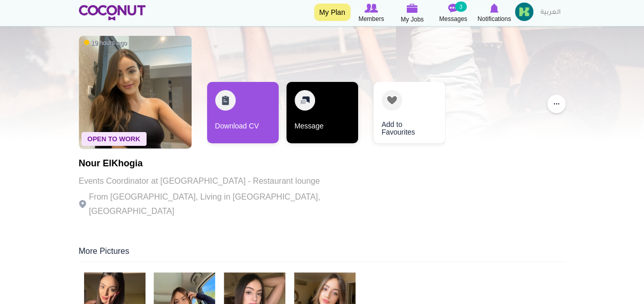 The image size is (644, 304). What do you see at coordinates (322, 254) in the screenshot?
I see `div: More Pictures` at bounding box center [322, 254].